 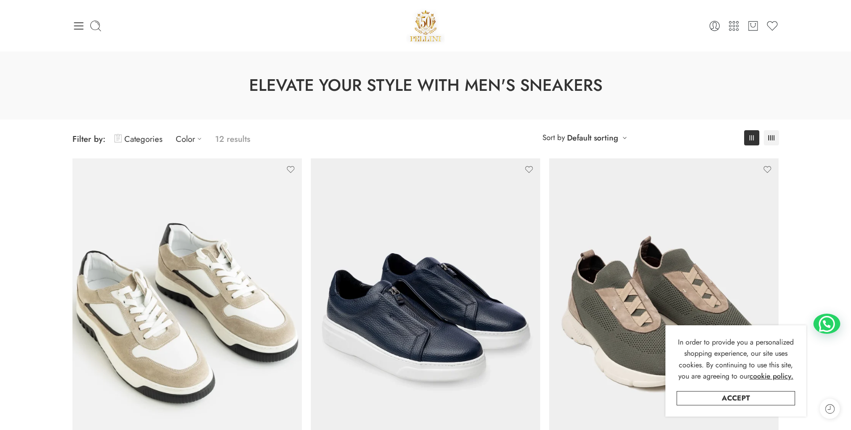 What do you see at coordinates (554, 137) in the screenshot?
I see `span: Sort by` at bounding box center [554, 137].